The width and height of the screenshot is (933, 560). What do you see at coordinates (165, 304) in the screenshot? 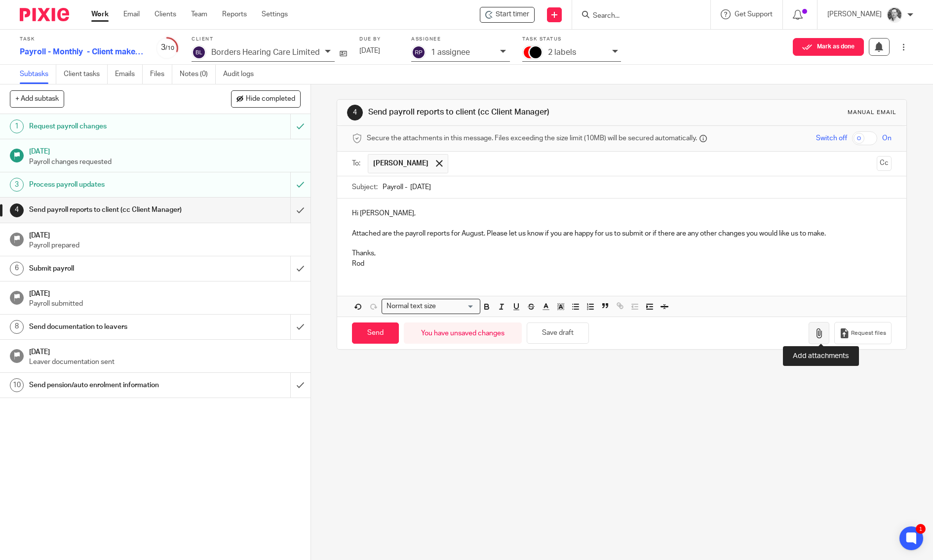
I see `p: Payroll submitted` at bounding box center [165, 304].